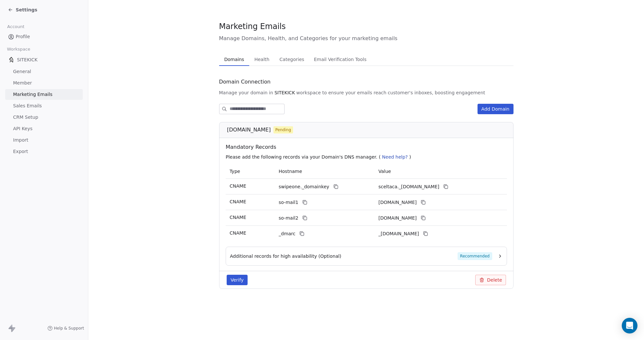 This screenshot has width=644, height=340. I want to click on span: workspace to ensure your emails reach, so click(341, 93).